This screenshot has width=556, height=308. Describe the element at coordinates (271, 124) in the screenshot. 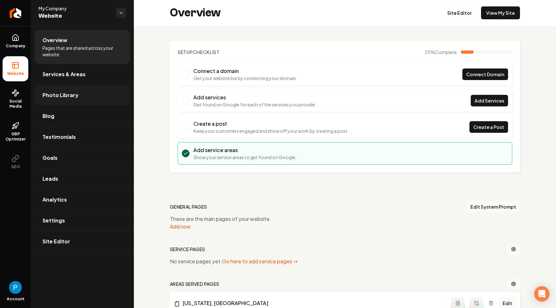

I see `h3: Create a post` at that location.